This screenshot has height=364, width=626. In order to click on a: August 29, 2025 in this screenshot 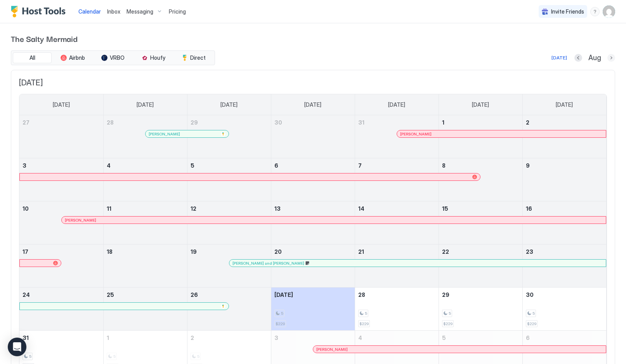, I will do `click(480, 294)`.